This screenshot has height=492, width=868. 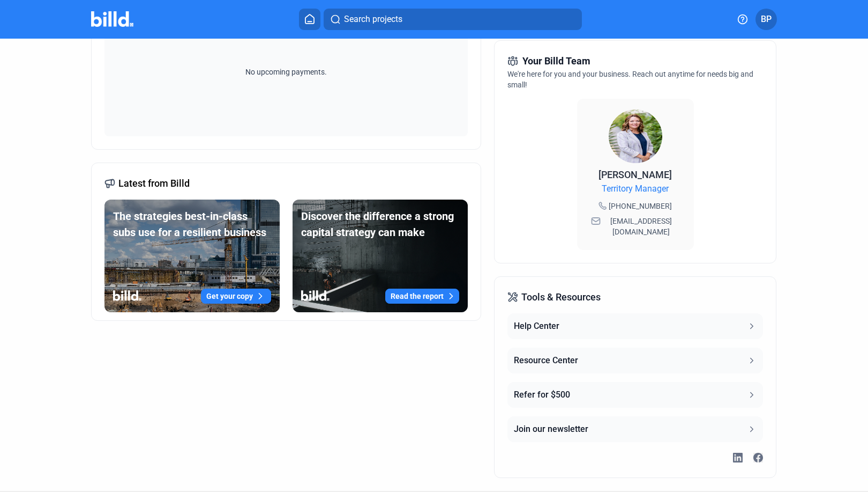 I want to click on button: Resource Center, so click(x=635, y=360).